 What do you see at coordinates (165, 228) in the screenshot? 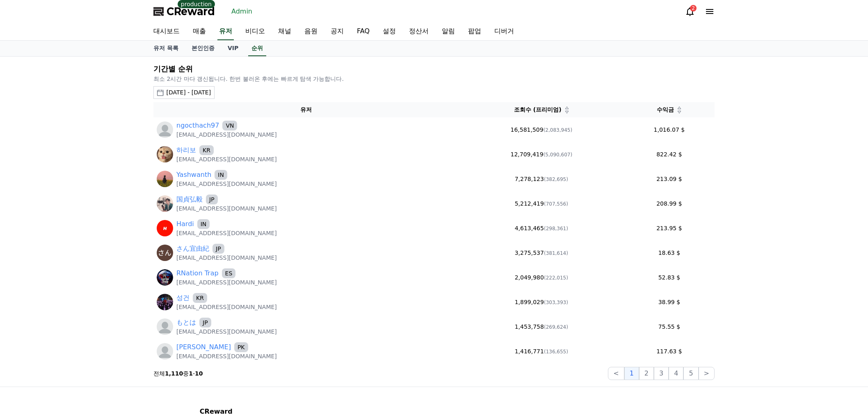
I see `img: https://lh3.googleusercontent.com/a/ACg8ocK6o0fCofFZMXaD0tWOdyBbmJ3D8oleYyj4Nkd9g64qlagD_Ss=s96-c` at bounding box center [165, 228].